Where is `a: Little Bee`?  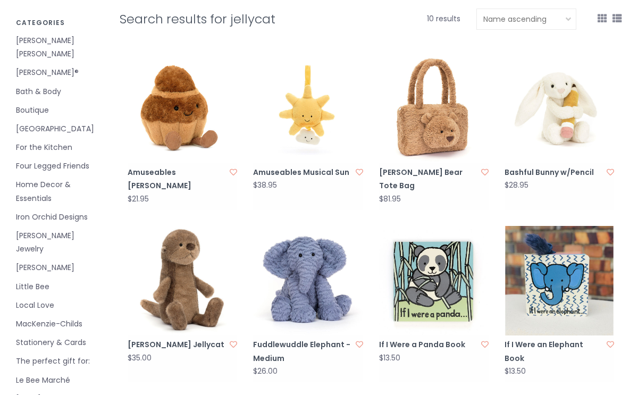
a: Little Bee is located at coordinates (60, 287).